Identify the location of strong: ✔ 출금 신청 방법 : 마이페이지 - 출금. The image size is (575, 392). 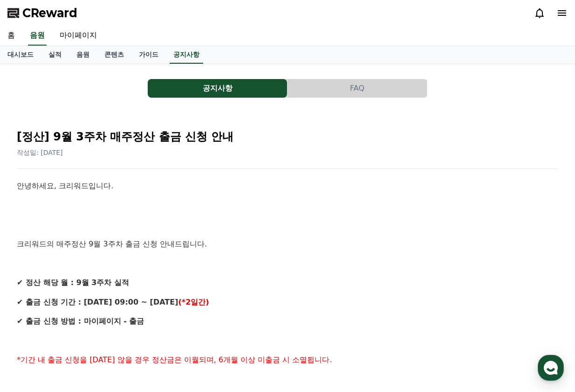
(80, 321).